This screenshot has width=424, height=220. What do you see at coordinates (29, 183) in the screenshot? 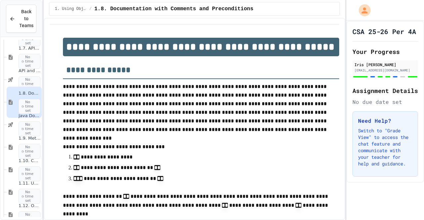
I see `span: 1.11. Using the Math Class` at bounding box center [29, 183].